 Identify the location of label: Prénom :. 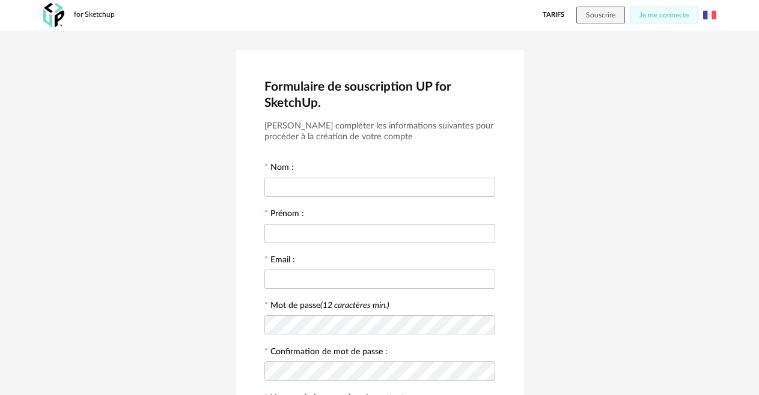
(284, 215).